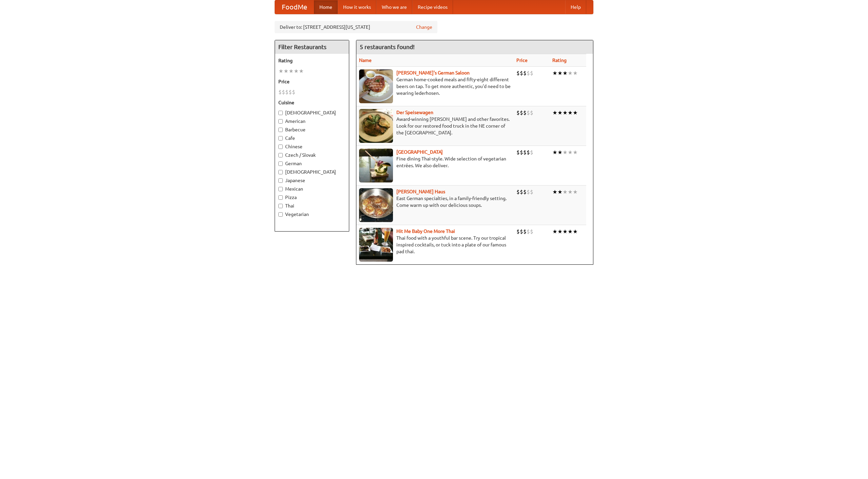 The image size is (868, 479). What do you see at coordinates (576, 7) in the screenshot?
I see `a: Help` at bounding box center [576, 7].